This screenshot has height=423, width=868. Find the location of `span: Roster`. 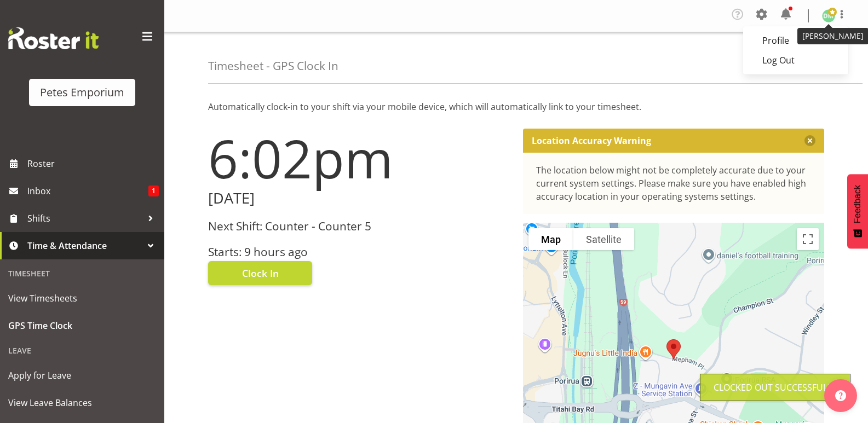

span: Roster is located at coordinates (93, 164).